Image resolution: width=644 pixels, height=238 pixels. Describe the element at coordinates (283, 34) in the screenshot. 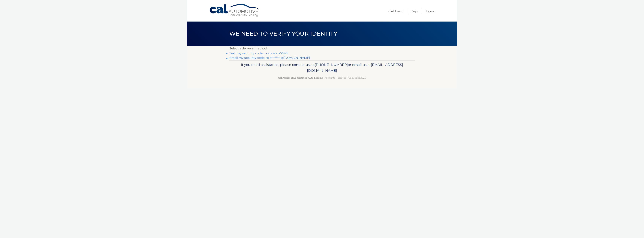

I see `span: We need to verify your identity` at that location.